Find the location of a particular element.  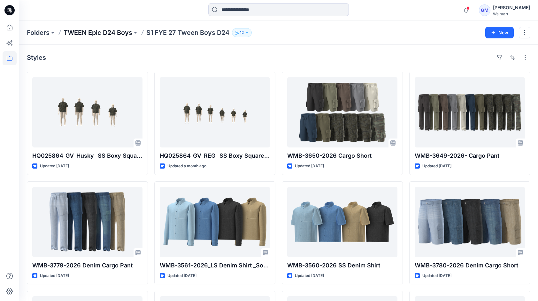

a: WMB-3780-2026 Denim Cargo Short is located at coordinates (470, 222).